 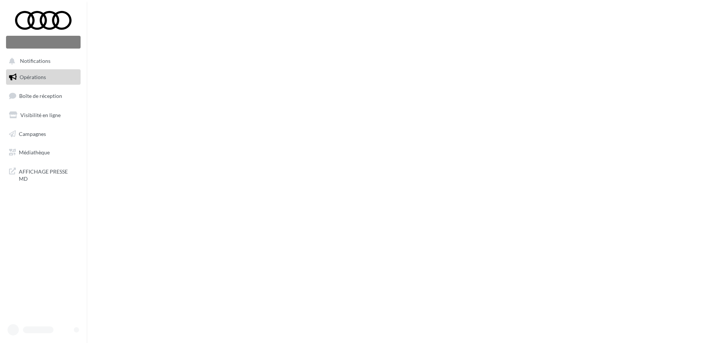 I want to click on a: Visibilité en ligne, so click(x=43, y=115).